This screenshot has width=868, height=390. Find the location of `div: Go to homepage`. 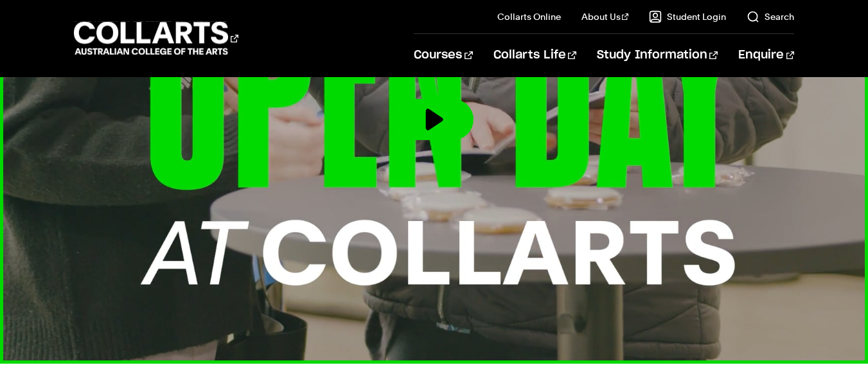

div: Go to homepage is located at coordinates (156, 38).